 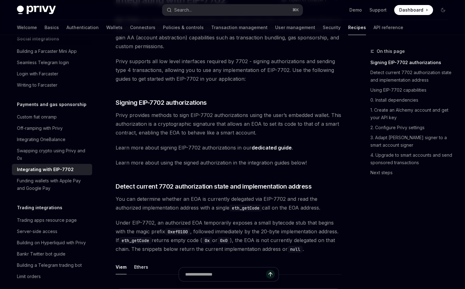 What do you see at coordinates (52, 117) in the screenshot?
I see `a: Custom fiat onramp` at bounding box center [52, 117].